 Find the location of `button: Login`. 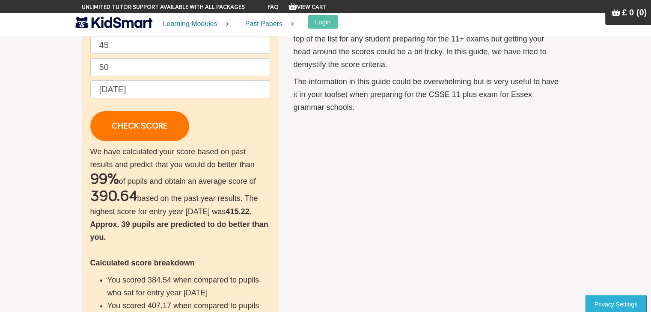

button: Login is located at coordinates (323, 22).